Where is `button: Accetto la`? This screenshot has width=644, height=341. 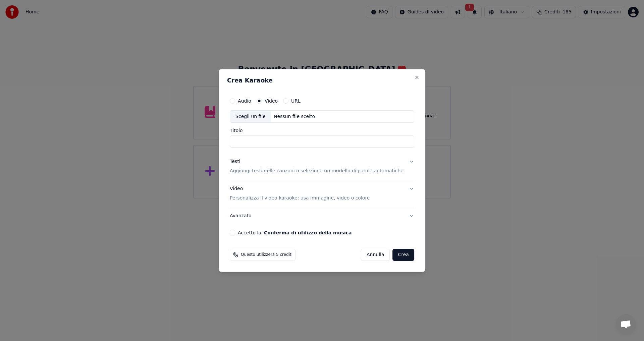 button: Accetto la is located at coordinates (308, 233).